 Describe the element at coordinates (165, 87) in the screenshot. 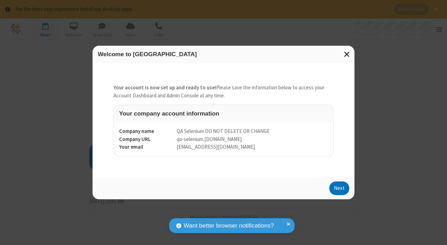

I see `strong: Your account is now set up and ready to use!` at that location.